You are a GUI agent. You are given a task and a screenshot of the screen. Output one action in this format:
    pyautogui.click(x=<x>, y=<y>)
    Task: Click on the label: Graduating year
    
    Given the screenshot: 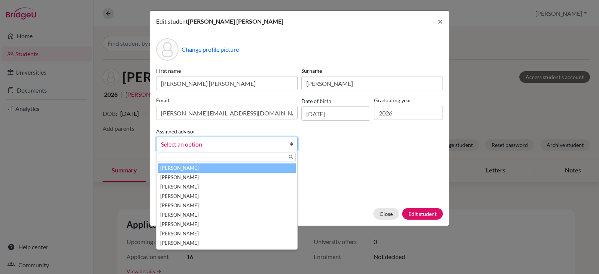 What is the action you would take?
    pyautogui.click(x=408, y=100)
    